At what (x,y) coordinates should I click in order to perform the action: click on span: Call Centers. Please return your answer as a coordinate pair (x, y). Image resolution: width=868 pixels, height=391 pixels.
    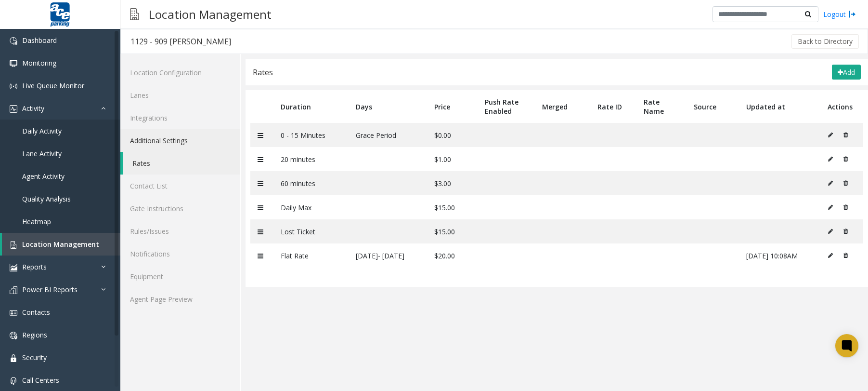
    Looking at the image, I should click on (41, 380).